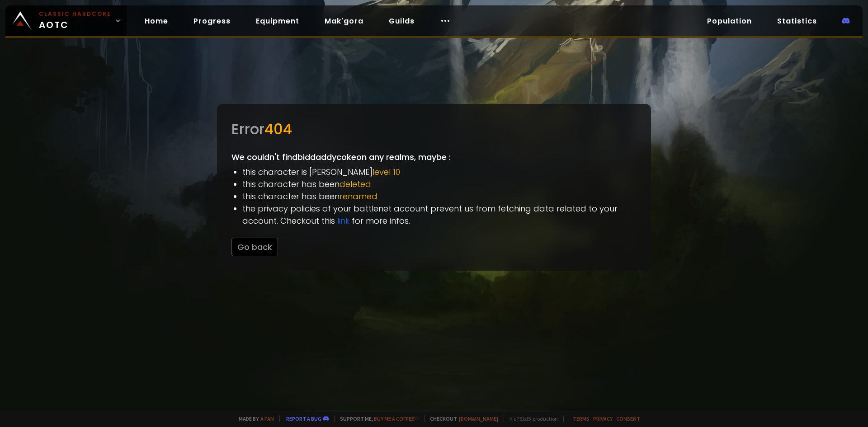 The width and height of the screenshot is (868, 427). Describe the element at coordinates (386, 172) in the screenshot. I see `span: level 10` at that location.